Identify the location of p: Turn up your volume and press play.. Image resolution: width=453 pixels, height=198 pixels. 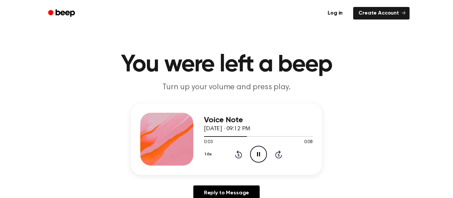
(226, 87).